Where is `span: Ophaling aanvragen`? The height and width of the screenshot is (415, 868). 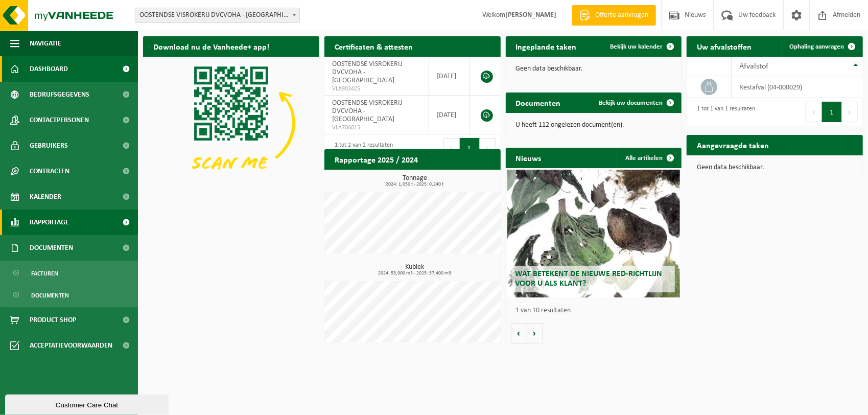 span: Ophaling aanvragen is located at coordinates (816, 47).